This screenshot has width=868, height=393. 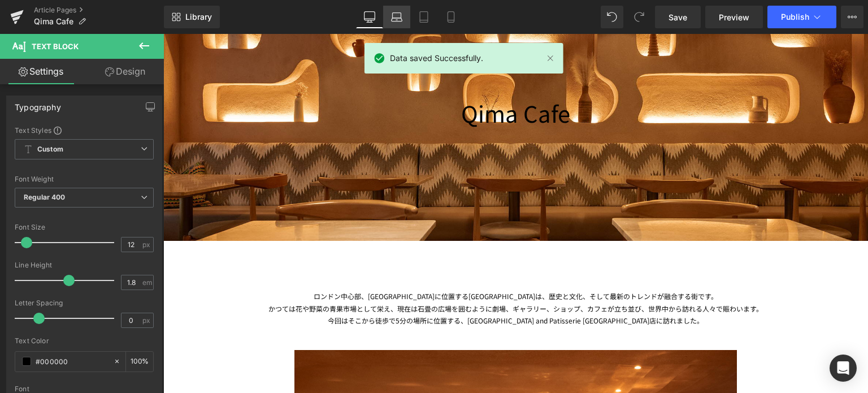 I want to click on button: Publish, so click(x=802, y=17).